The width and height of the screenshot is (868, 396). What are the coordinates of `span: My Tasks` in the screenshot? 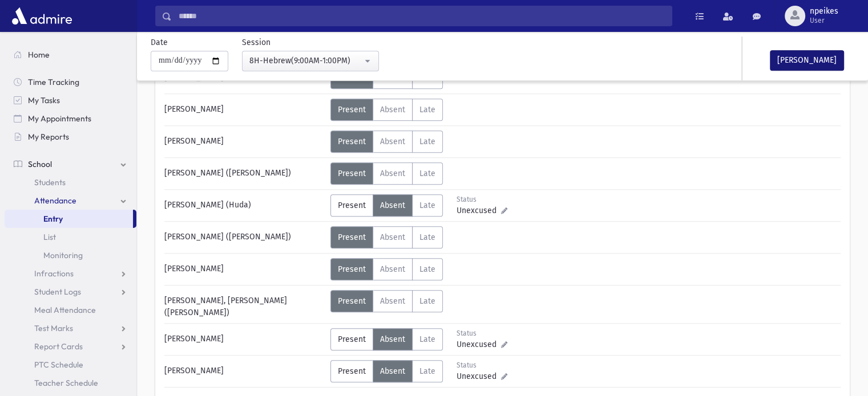 It's located at (44, 100).